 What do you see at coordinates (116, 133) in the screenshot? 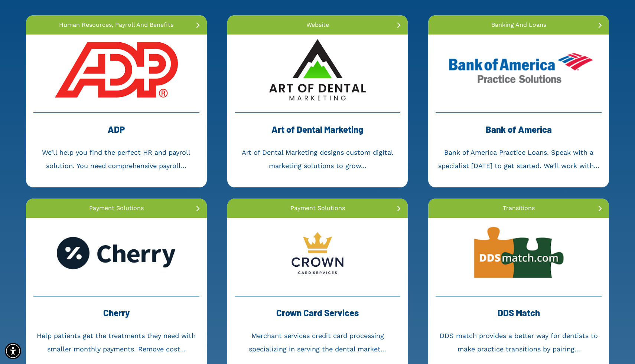
I see `div: ADP` at bounding box center [116, 133].